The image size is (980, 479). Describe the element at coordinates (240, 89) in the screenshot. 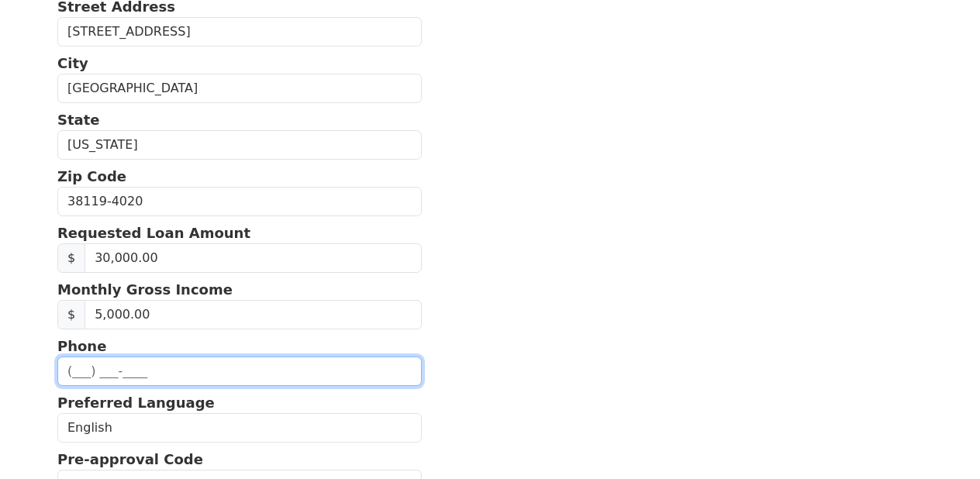

I see `input: City` at that location.